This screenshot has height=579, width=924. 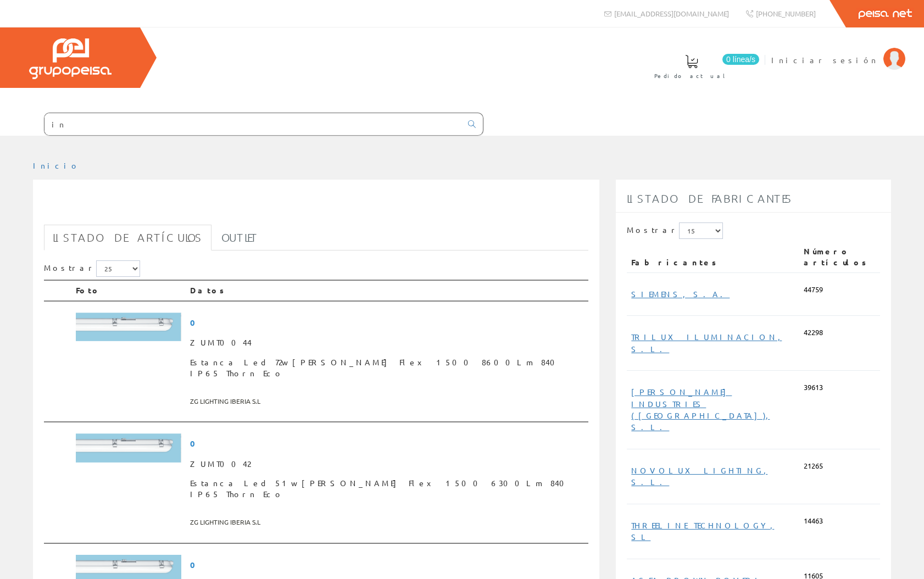 I want to click on a: TRILUX ILUMINACION, S.L., so click(x=707, y=342).